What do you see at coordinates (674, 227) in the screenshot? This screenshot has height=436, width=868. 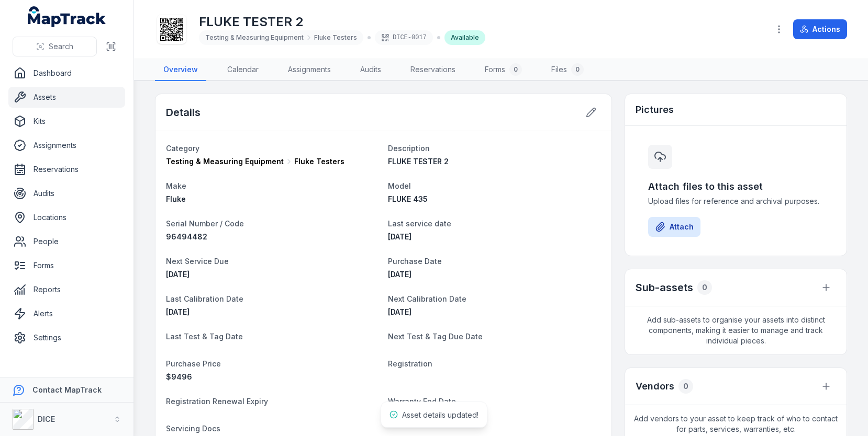 I see `button: Attach` at bounding box center [674, 227].